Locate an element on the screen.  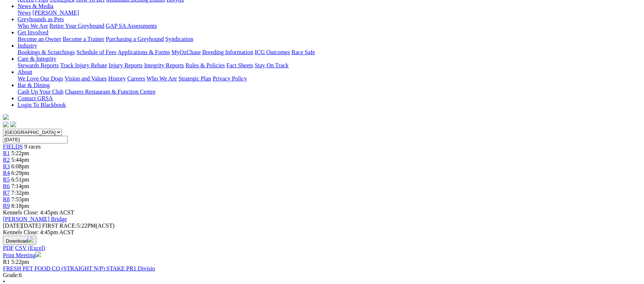
span: R7 is located at coordinates (6, 193).